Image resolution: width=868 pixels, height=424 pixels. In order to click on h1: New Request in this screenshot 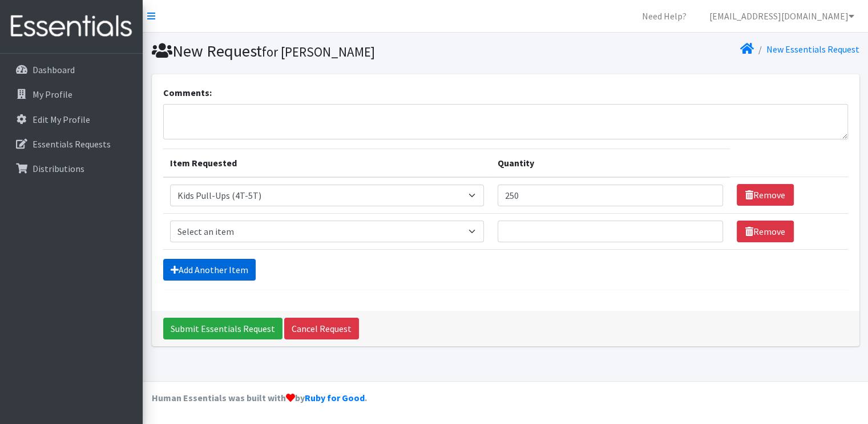, I will do `click(327, 51)`.